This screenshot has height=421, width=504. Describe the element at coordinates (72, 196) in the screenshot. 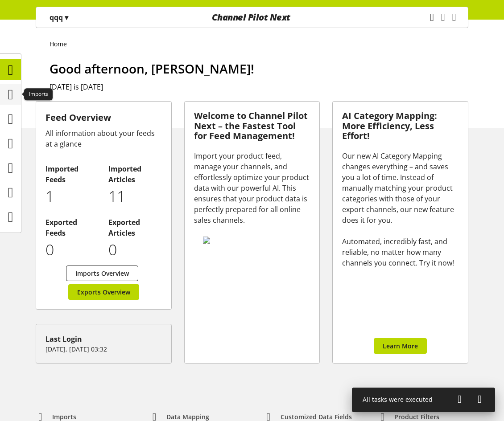

I see `p: 1` at that location.